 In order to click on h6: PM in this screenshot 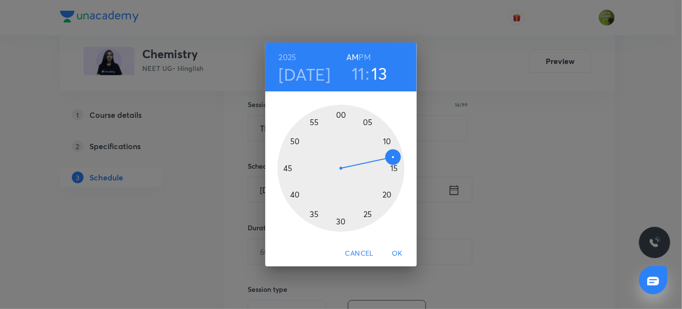, I will do `click(365, 57)`.